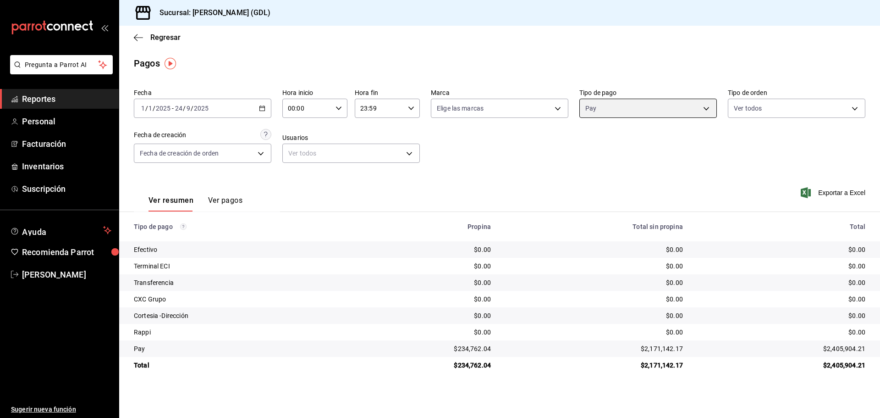 The height and width of the screenshot is (418, 880). What do you see at coordinates (500, 93) in the screenshot?
I see `label: Marca` at bounding box center [500, 93].